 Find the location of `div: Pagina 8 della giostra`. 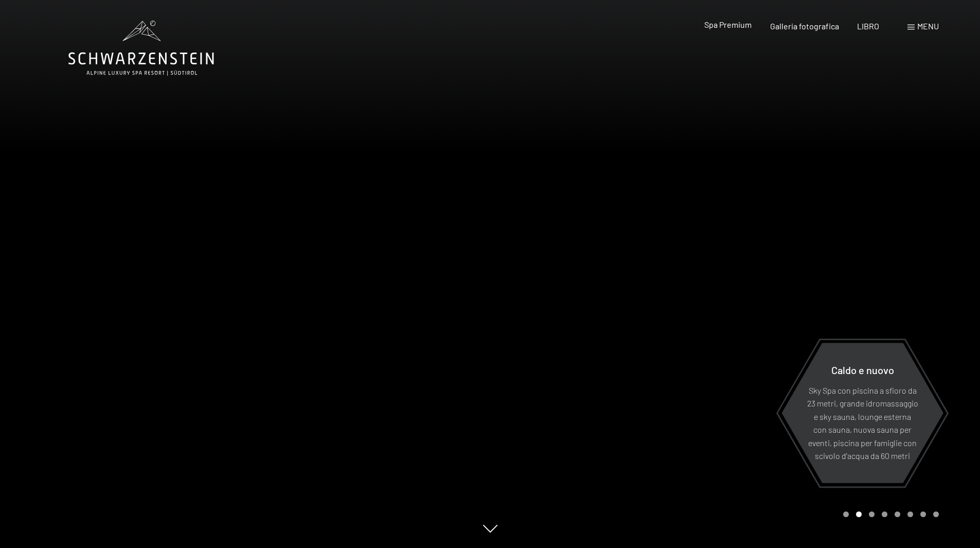

div: Pagina 8 della giostra is located at coordinates (936, 514).